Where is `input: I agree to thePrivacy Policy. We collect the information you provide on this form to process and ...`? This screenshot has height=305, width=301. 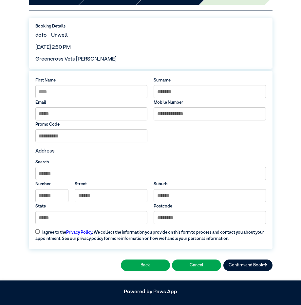 input: I agree to thePrivacy Policy. We collect the information you provide on this form to process and ... is located at coordinates (37, 231).